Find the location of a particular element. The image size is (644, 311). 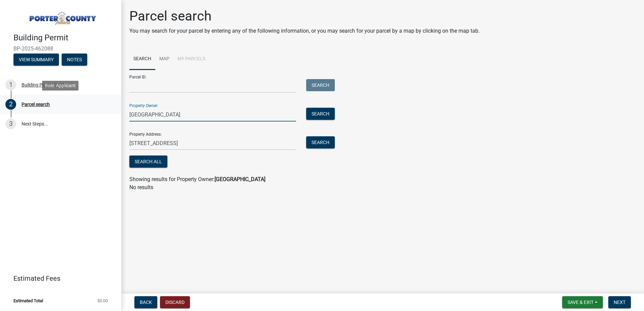

button: Back is located at coordinates (146, 302).